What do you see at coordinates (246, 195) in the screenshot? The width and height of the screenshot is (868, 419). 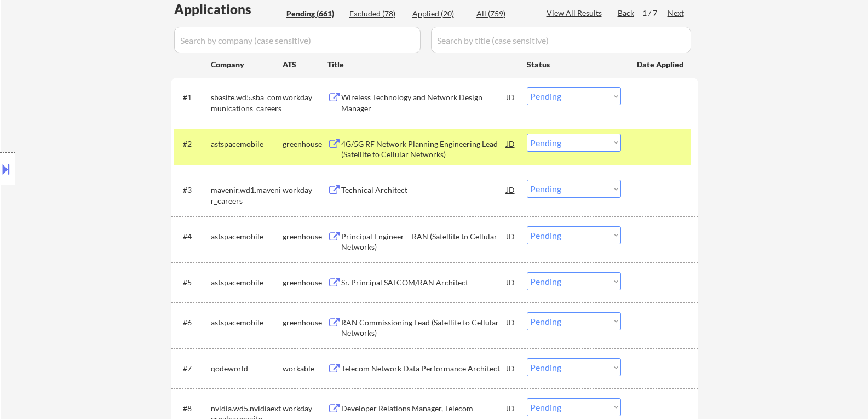 I see `div: mavenir.wd1.mavenir_careers` at bounding box center [246, 195].